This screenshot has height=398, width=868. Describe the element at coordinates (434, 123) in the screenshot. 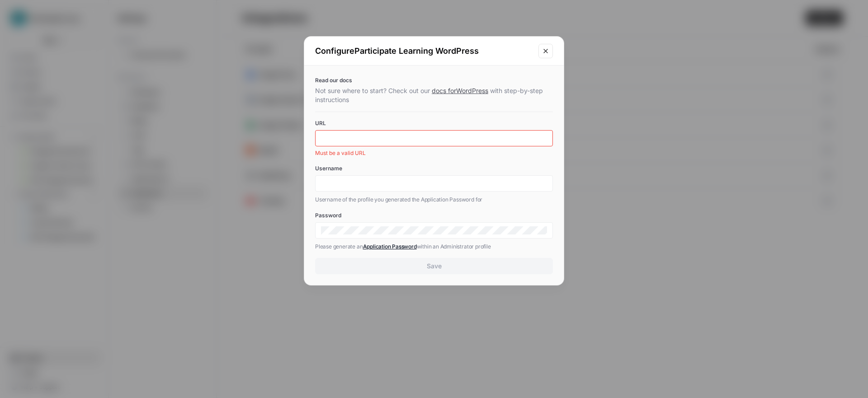

I see `label: URL` at that location.